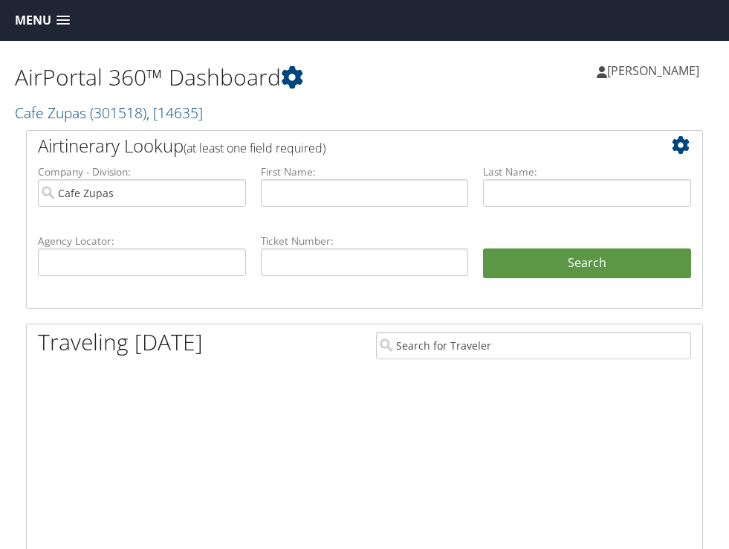 The image size is (729, 549). What do you see at coordinates (587, 263) in the screenshot?
I see `button: Search` at bounding box center [587, 263].